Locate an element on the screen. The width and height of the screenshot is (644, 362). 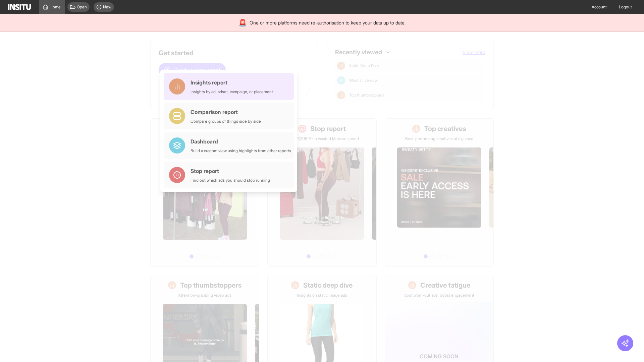
img: Logo is located at coordinates (20, 7).